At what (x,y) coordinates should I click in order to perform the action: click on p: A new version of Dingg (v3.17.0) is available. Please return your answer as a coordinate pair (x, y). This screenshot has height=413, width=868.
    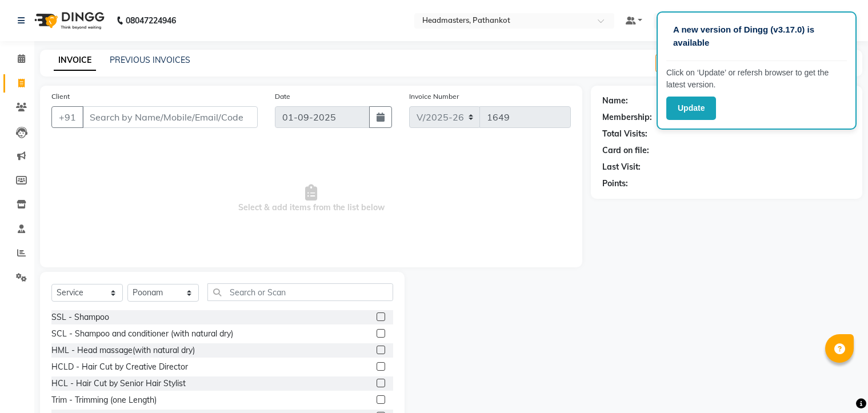
    Looking at the image, I should click on (756, 36).